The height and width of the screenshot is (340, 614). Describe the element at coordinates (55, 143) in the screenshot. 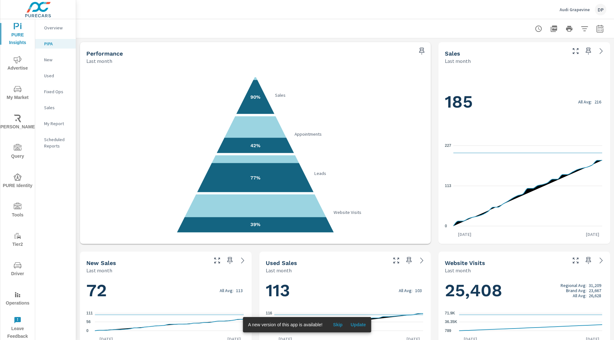

I see `div: Scheduled Reports` at that location.